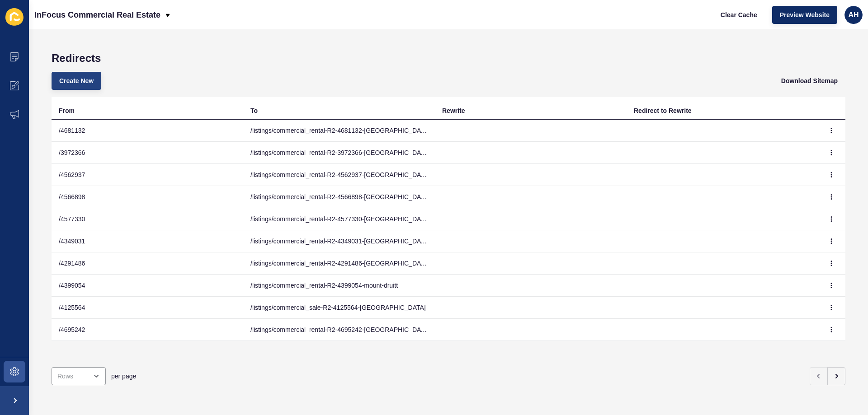 This screenshot has height=415, width=868. Describe the element at coordinates (805, 15) in the screenshot. I see `span: Preview Website` at that location.